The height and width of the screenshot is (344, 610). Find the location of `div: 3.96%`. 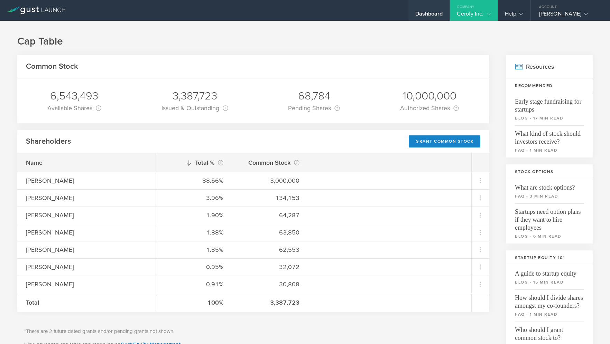

div: 3.96% is located at coordinates (194, 198).